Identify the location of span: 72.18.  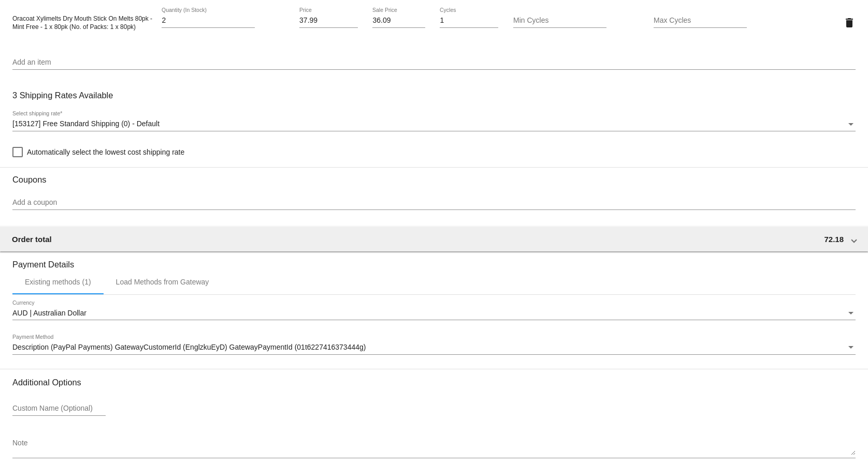
(834, 239).